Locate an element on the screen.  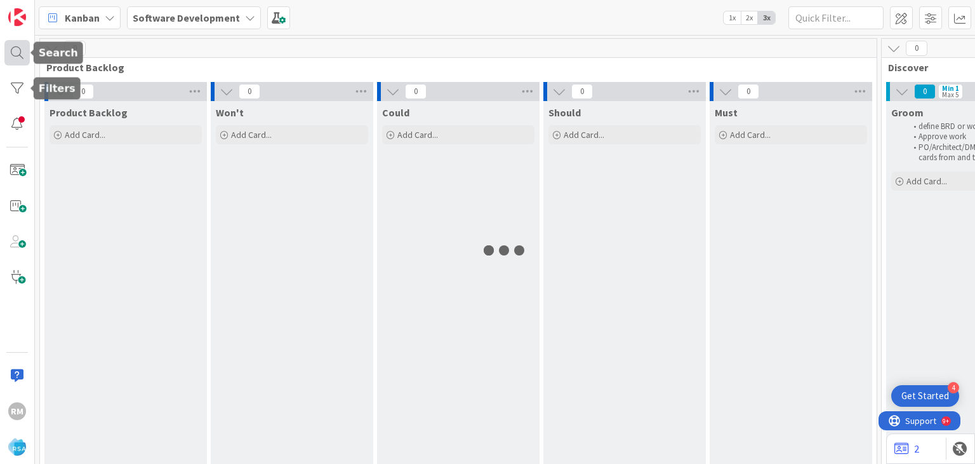
div: 4 is located at coordinates (954, 387).